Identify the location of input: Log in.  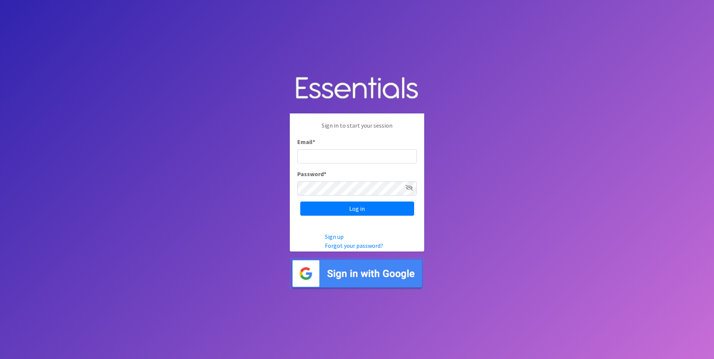
(357, 209).